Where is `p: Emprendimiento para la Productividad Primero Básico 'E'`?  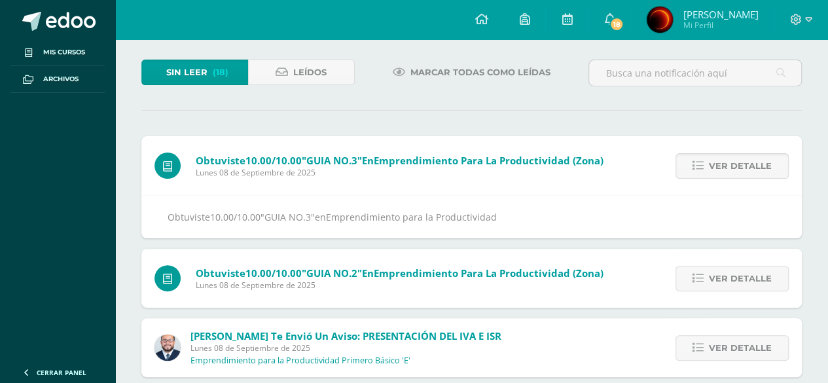 p: Emprendimiento para la Productividad Primero Básico 'E' is located at coordinates (300, 361).